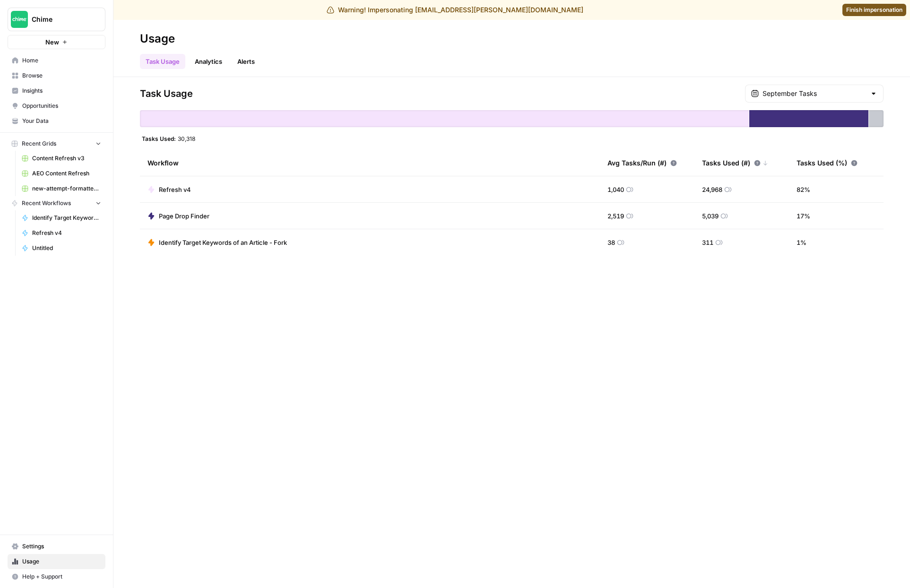  Describe the element at coordinates (61, 174) in the screenshot. I see `a: AEO Content Refresh` at that location.